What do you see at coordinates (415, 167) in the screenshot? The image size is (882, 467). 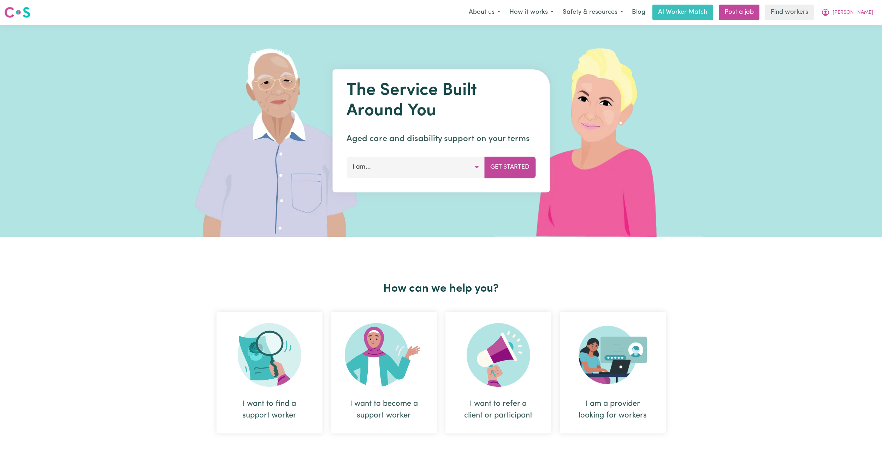 I see `button: I am...` at bounding box center [415, 167].